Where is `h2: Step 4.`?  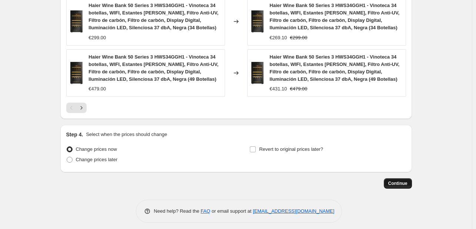 h2: Step 4. is located at coordinates (75, 134).